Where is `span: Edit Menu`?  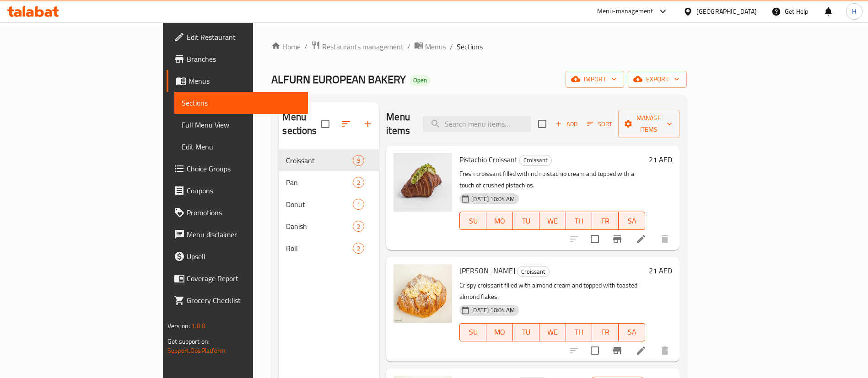
span: Edit Menu is located at coordinates (241, 147).